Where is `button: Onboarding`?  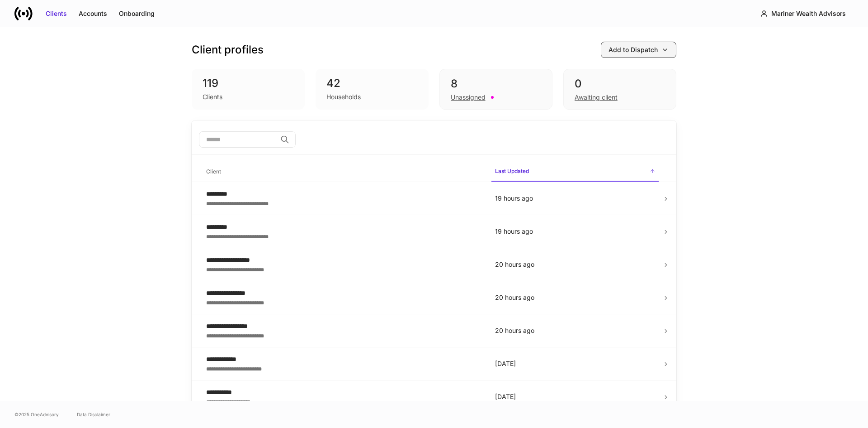 button: Onboarding is located at coordinates (137, 13).